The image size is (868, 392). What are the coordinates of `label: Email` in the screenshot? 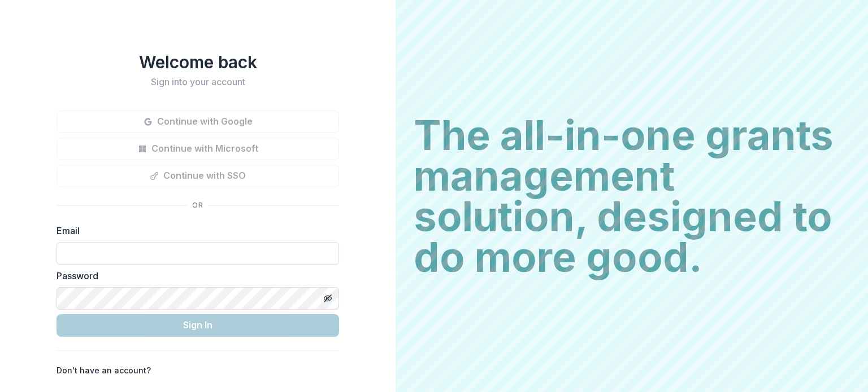 It's located at (194, 231).